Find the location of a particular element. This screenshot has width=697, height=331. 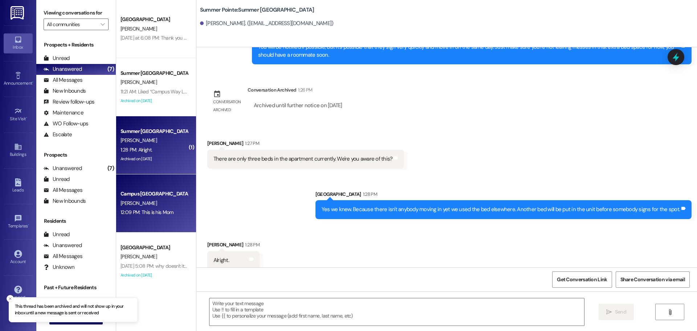

button: Share Conversation via email is located at coordinates (653, 279).